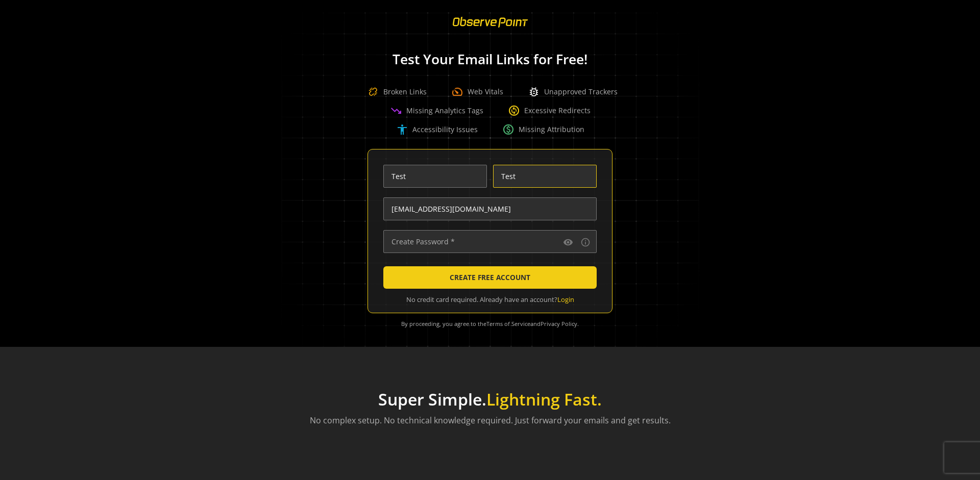  What do you see at coordinates (490, 278) in the screenshot?
I see `button: CREATE FREE ACCOUNT` at bounding box center [490, 278].